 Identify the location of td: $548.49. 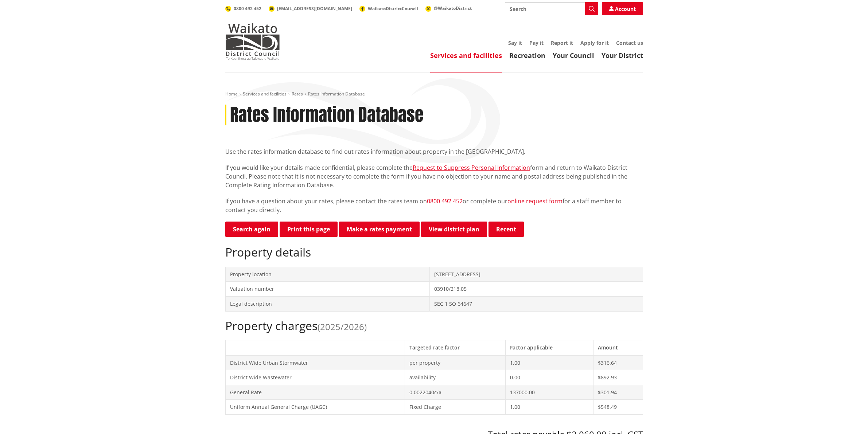
(618, 407).